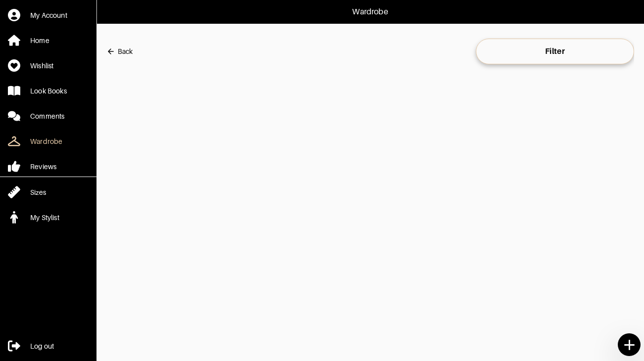  I want to click on div: Log out, so click(42, 346).